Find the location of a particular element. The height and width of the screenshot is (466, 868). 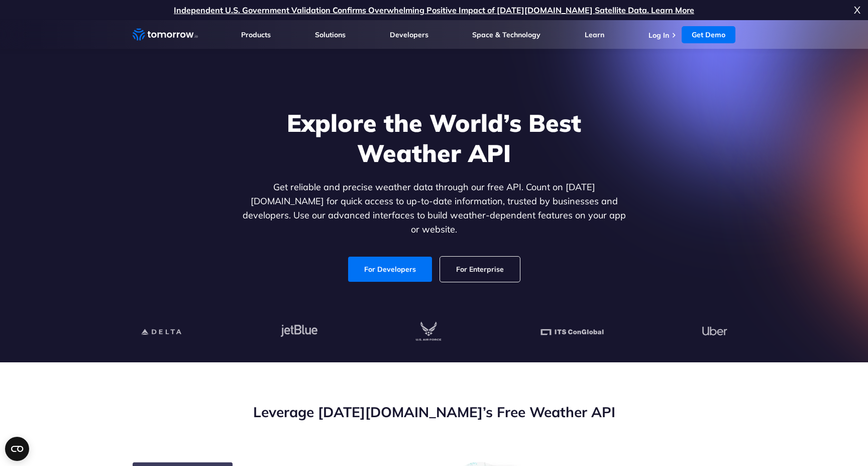

a: Space & Technology is located at coordinates (506, 35).